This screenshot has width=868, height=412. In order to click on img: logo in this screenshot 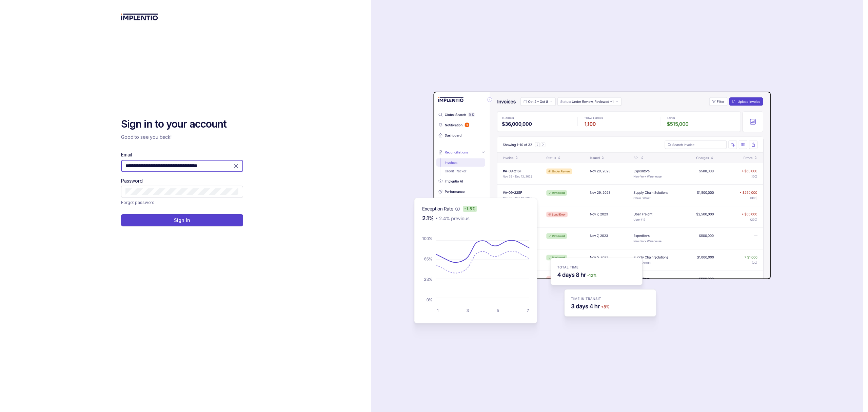, I will do `click(139, 17)`.